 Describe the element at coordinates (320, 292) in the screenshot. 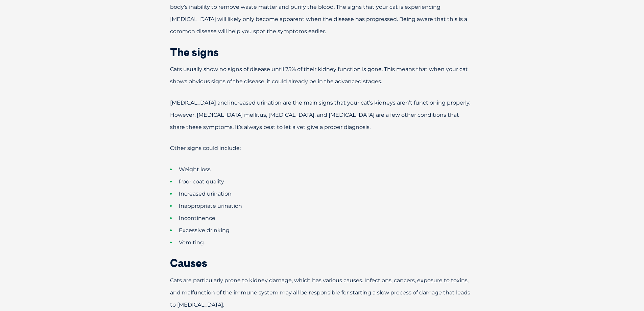

I see `span: Cats are particularly prone to kidney damage, which has various causes. Infections, cancers, expo...` at that location.